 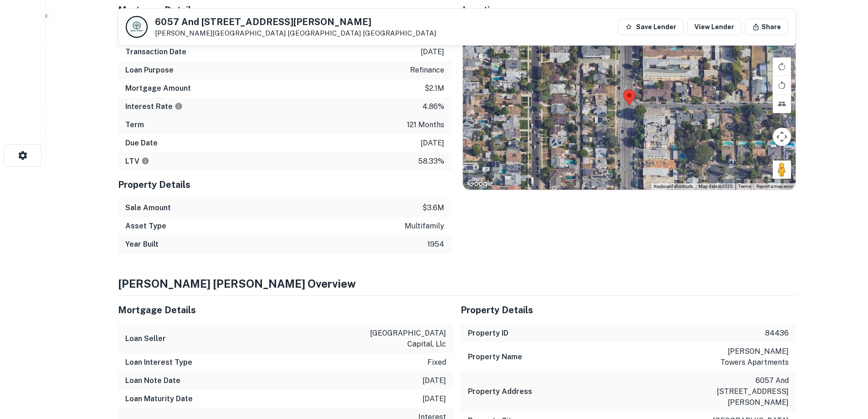 I want to click on h6: Property Name, so click(x=495, y=357).